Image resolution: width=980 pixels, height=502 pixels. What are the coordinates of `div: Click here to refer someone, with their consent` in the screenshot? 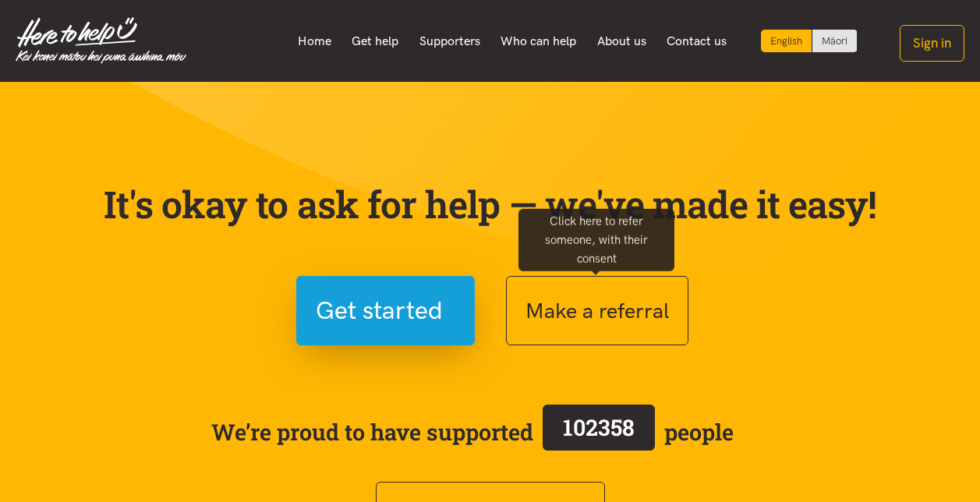 It's located at (596, 239).